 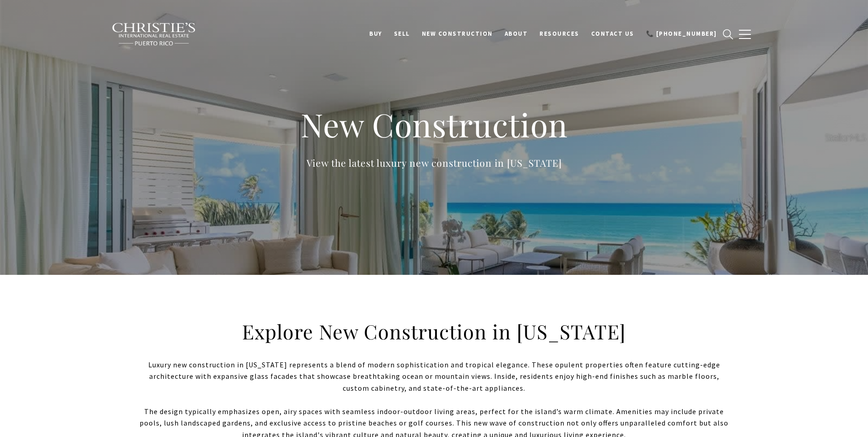 I want to click on img: Christie's International Real Estate black text logo, so click(x=154, y=34).